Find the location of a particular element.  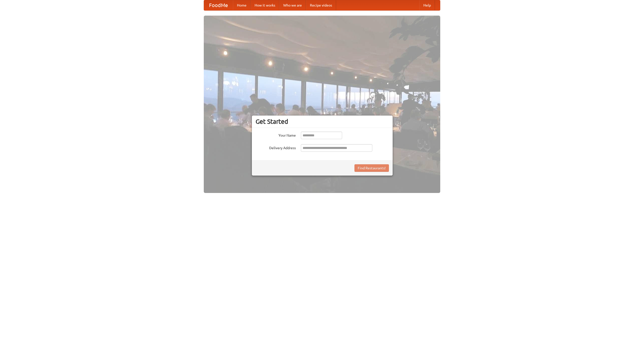

a: How it works is located at coordinates (265, 5).